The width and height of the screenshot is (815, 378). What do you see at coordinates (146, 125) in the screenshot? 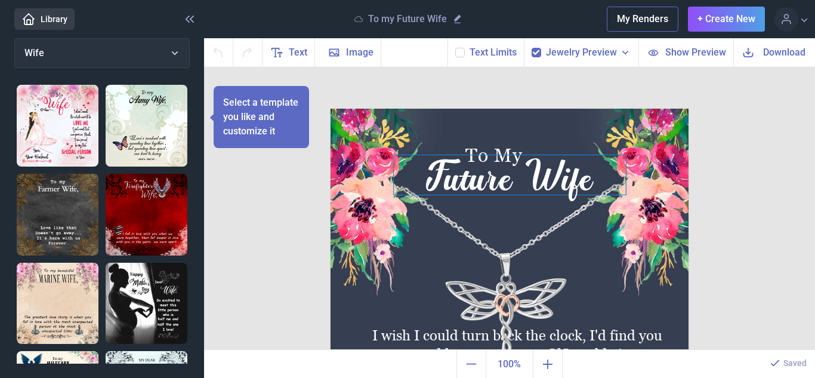
I see `img: Army wife` at bounding box center [146, 125].